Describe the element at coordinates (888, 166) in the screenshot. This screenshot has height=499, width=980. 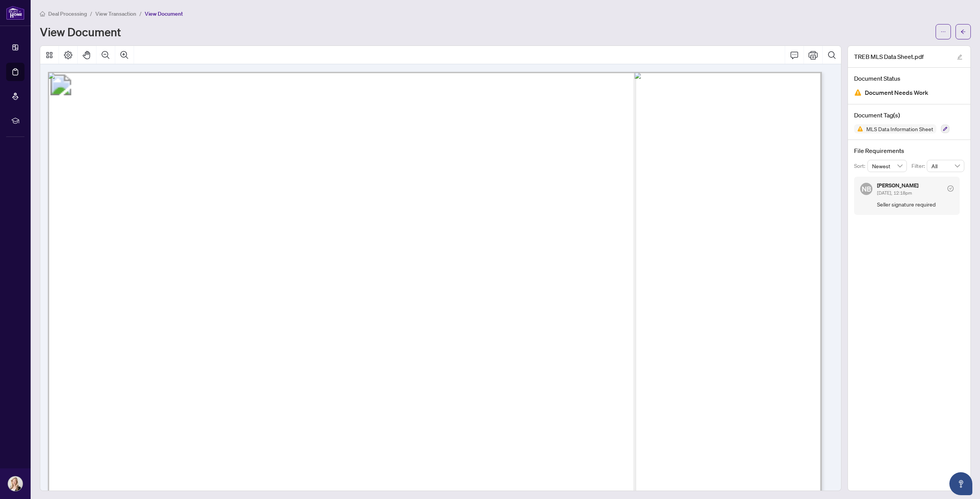
I see `span: Newest` at that location.